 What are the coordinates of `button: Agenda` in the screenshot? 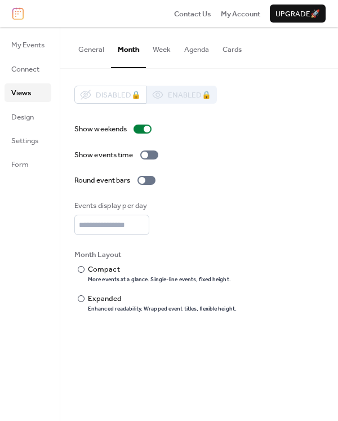 It's located at (197, 47).